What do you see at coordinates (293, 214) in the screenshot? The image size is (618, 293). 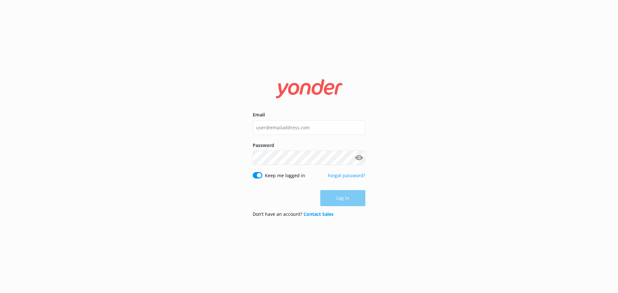 I see `p: Don’t have an account?` at bounding box center [293, 214].